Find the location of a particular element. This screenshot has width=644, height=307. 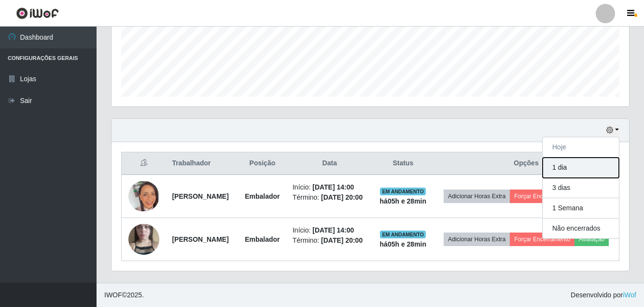

th: Status is located at coordinates (404, 163).